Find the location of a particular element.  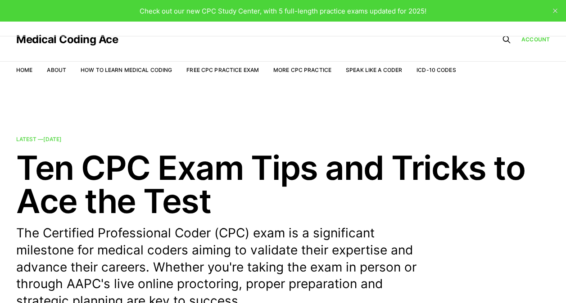

a: Medical Coding Ace is located at coordinates (67, 40).